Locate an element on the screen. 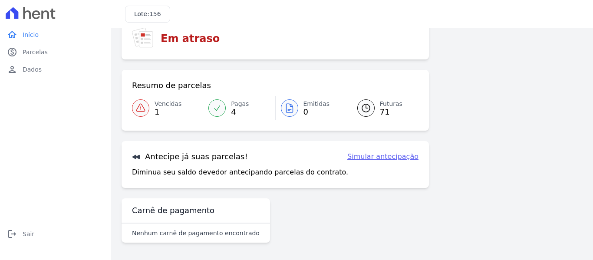 This screenshot has height=260, width=593. a: homeInício is located at coordinates (56, 35).